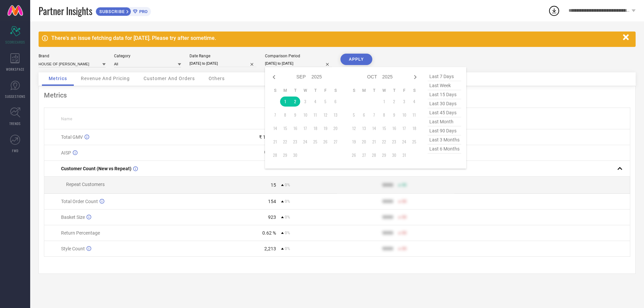 The width and height of the screenshot is (644, 308). Describe the element at coordinates (354, 142) in the screenshot. I see `td: Sun Oct 19 2025` at that location.